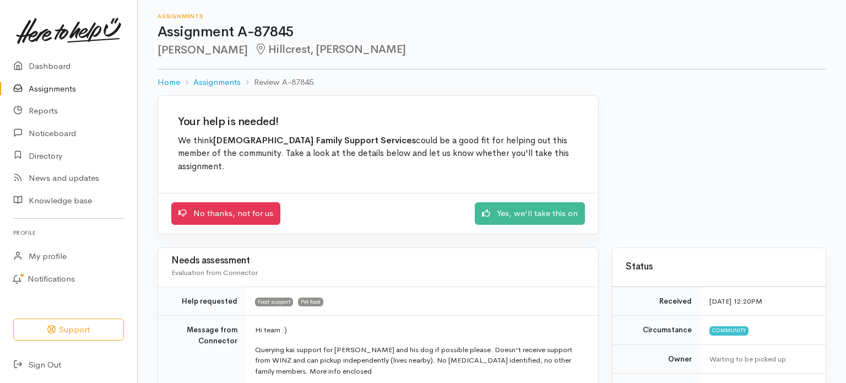  Describe the element at coordinates (729, 331) in the screenshot. I see `span: Community` at that location.